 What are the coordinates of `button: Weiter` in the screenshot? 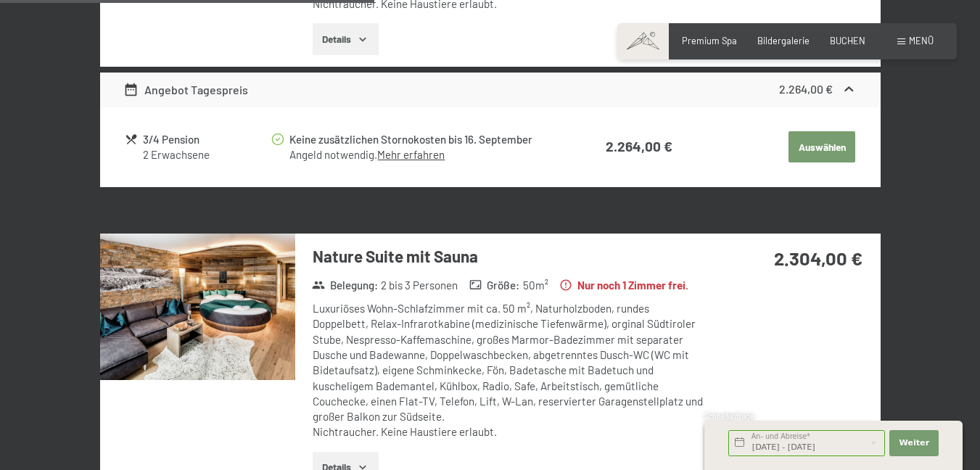 It's located at (914, 443).